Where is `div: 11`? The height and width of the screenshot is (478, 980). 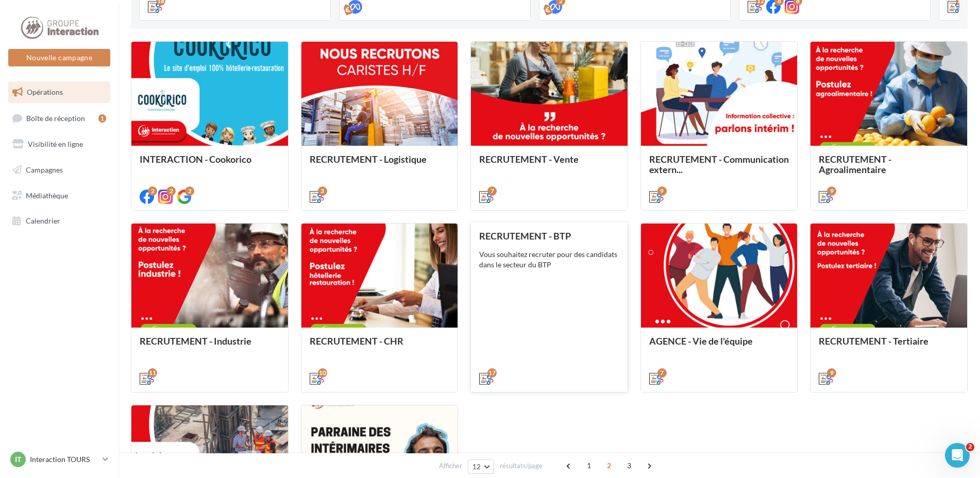 div: 11 is located at coordinates (153, 373).